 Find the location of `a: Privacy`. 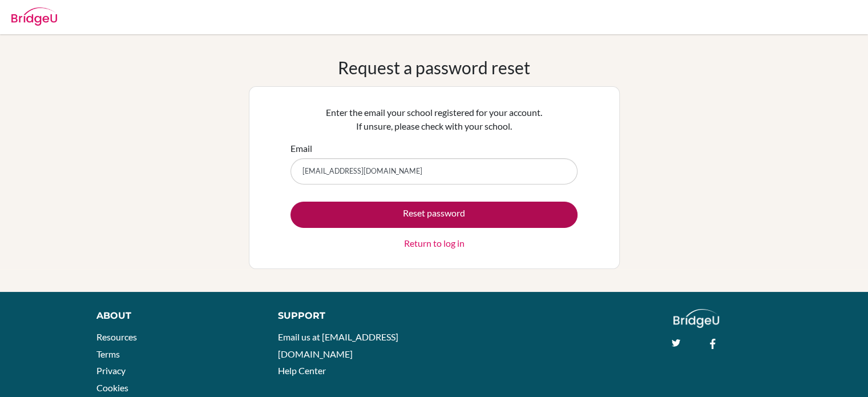

a: Privacy is located at coordinates (111, 370).